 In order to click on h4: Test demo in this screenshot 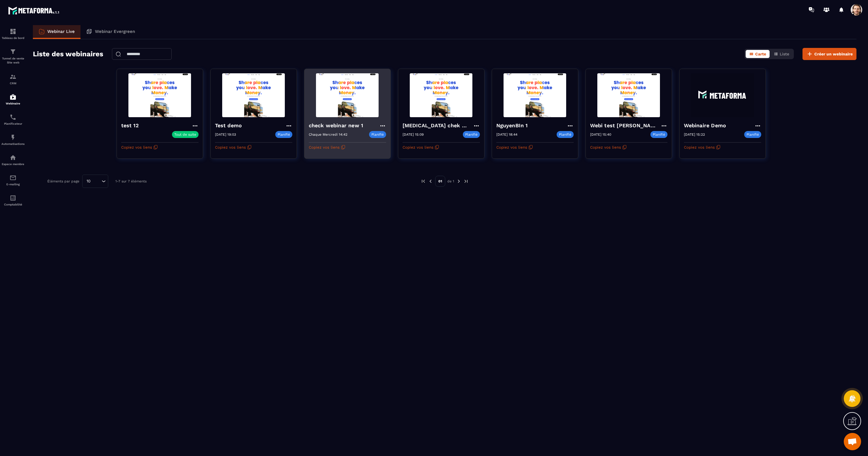, I will do `click(230, 126)`.